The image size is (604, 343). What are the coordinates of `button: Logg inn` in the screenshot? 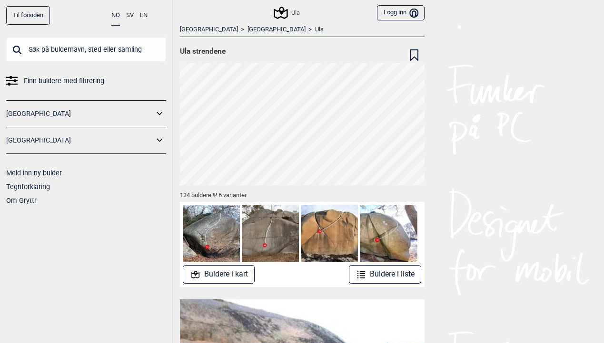 It's located at (400, 13).